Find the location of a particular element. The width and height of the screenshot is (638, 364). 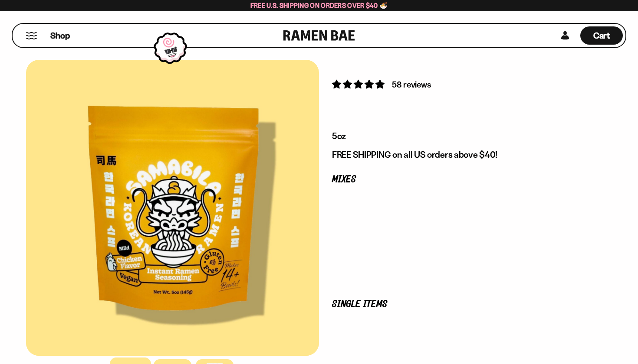

p: FREE SHIPPING on all US orders above $40! is located at coordinates (465, 155).